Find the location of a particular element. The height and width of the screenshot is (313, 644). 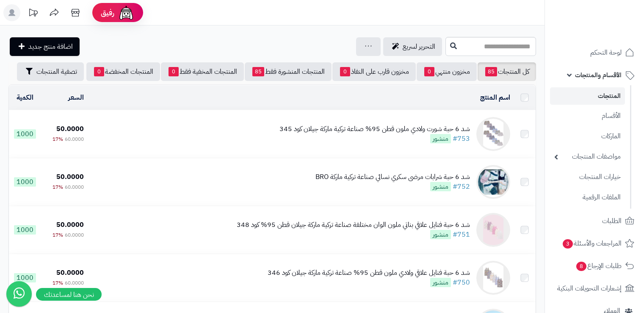

span: إشعارات التحويلات البنكية is located at coordinates (589, 288).